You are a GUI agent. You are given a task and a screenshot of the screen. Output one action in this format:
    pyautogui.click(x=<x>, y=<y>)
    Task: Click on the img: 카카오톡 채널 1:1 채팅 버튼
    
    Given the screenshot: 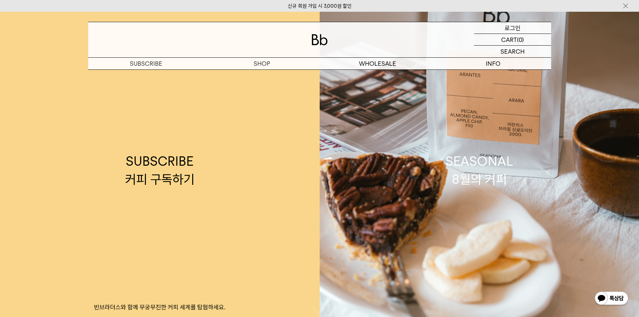 What is the action you would take?
    pyautogui.click(x=612, y=299)
    